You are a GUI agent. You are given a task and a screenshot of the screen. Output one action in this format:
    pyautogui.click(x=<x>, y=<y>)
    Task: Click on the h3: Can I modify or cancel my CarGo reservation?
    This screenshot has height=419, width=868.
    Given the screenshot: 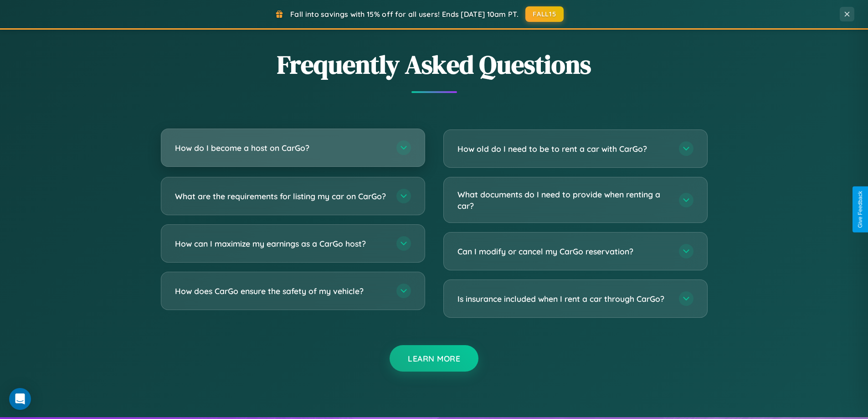 What is the action you would take?
    pyautogui.click(x=564, y=251)
    